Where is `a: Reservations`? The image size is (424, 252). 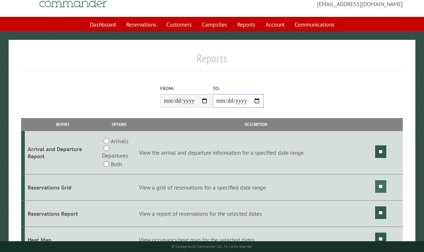 a: Reservations is located at coordinates (141, 24).